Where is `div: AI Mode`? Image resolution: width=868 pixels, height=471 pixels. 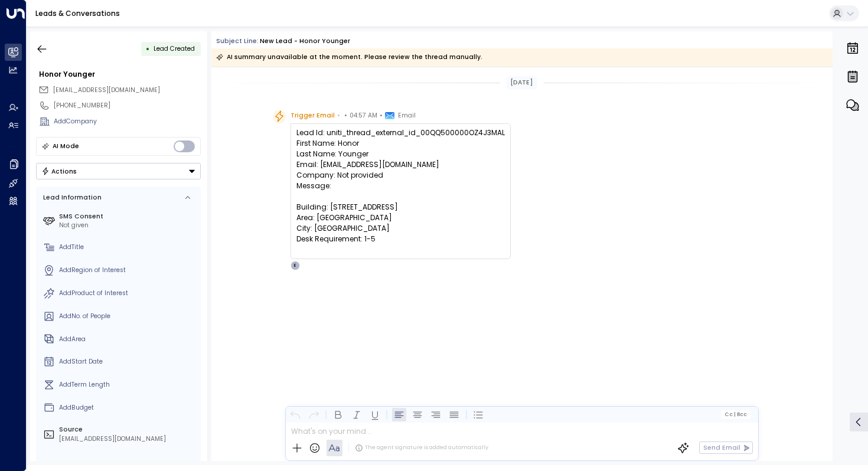
div: AI Mode is located at coordinates (66, 147).